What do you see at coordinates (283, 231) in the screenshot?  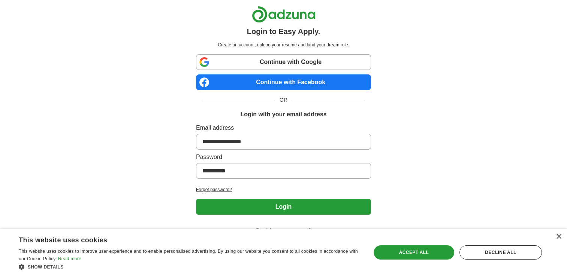 I see `span: Don't have an account?` at bounding box center [283, 231].